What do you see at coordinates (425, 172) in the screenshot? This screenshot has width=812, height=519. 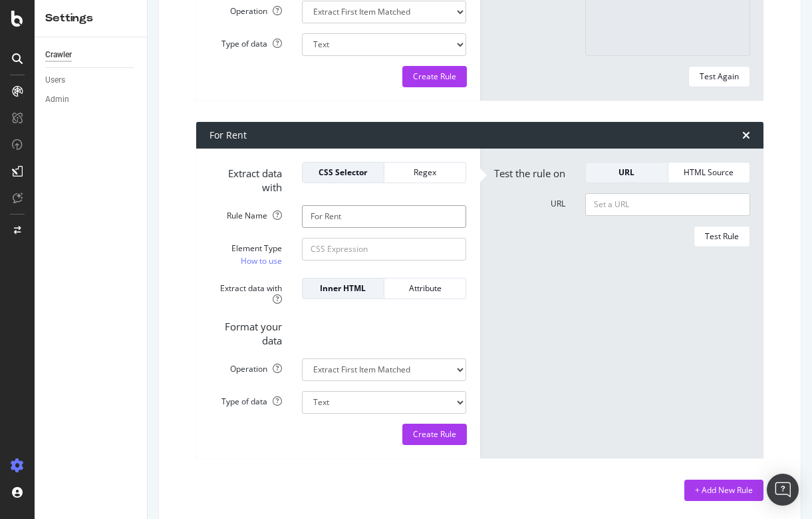 I see `div: Regex` at bounding box center [425, 172].